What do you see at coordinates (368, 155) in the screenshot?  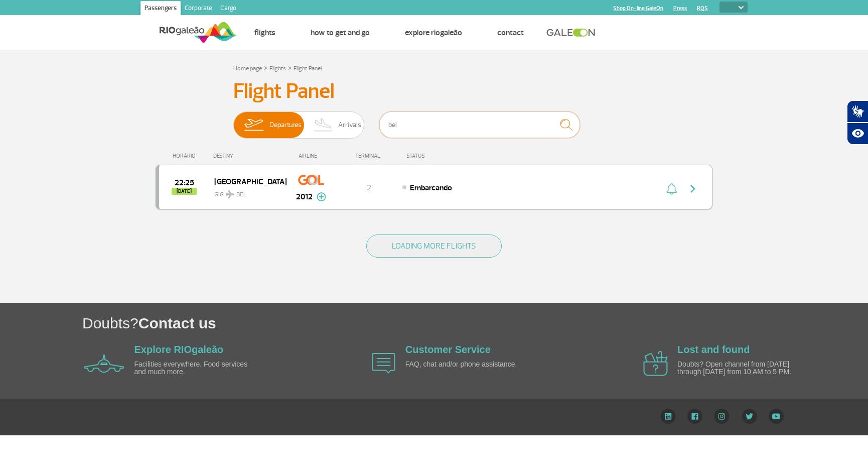 I see `div: TERMINAL` at bounding box center [368, 155].